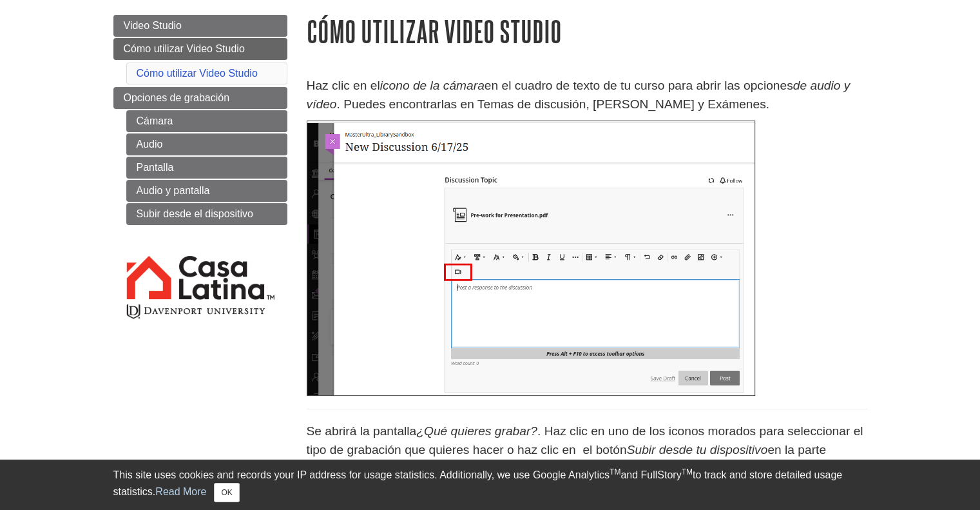  I want to click on em: icono de la cámara, so click(433, 85).